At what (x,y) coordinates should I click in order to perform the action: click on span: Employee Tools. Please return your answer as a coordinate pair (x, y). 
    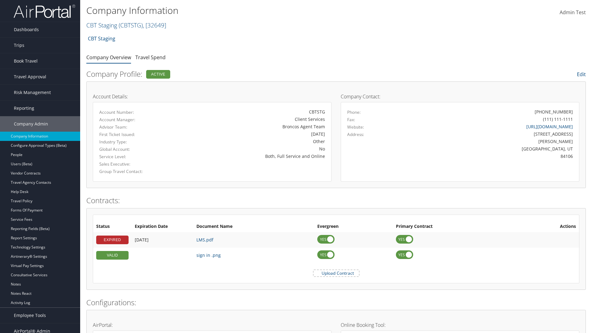
    Looking at the image, I should click on (30, 316).